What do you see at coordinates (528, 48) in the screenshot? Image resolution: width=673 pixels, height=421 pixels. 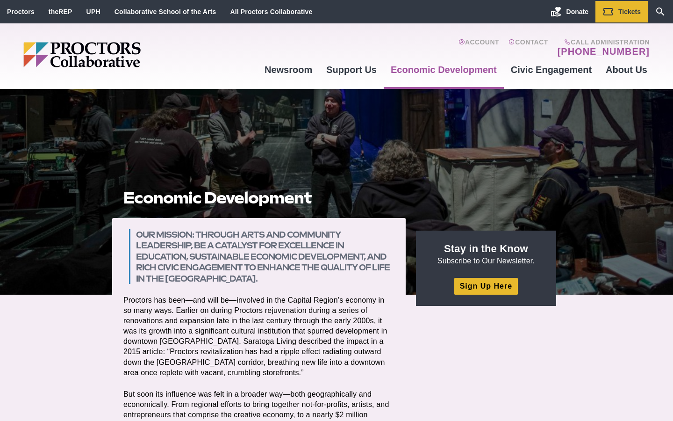 I see `a: Contact` at bounding box center [528, 48].